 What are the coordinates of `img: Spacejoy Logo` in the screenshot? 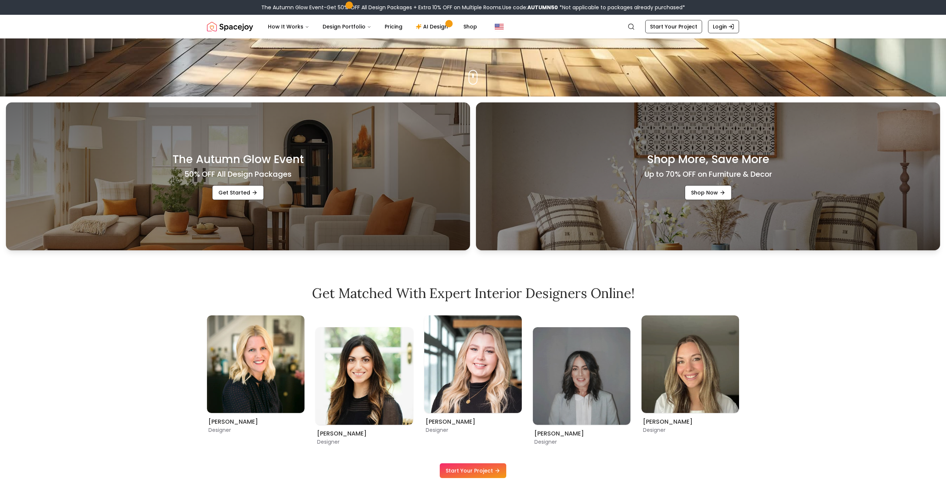 It's located at (230, 27).